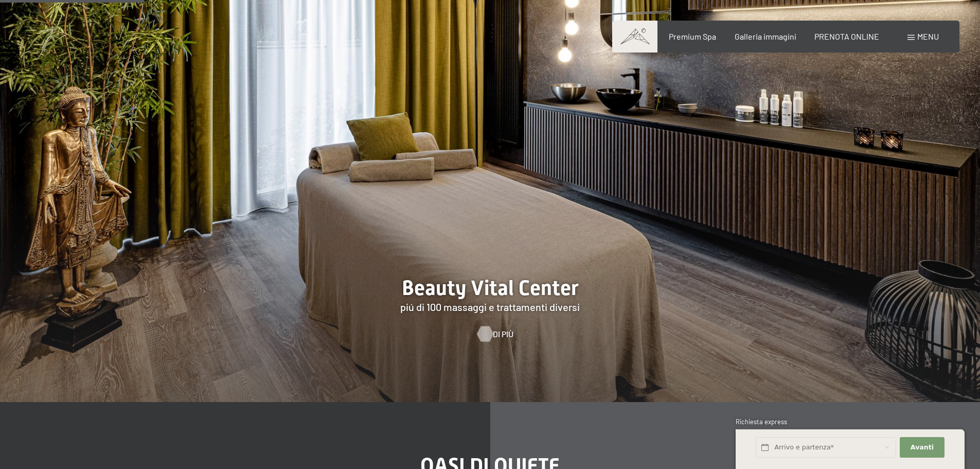 This screenshot has height=469, width=980. Describe the element at coordinates (928, 36) in the screenshot. I see `span: Menu` at that location.